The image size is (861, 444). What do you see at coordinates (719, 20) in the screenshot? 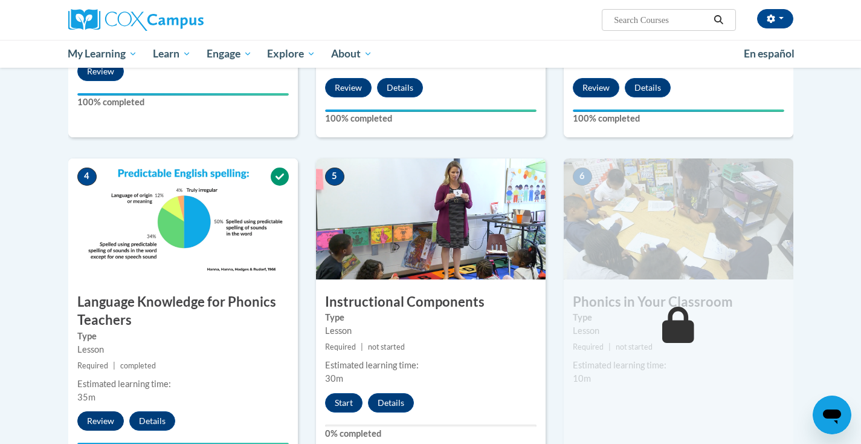
I see `button: Search` at bounding box center [719, 20].